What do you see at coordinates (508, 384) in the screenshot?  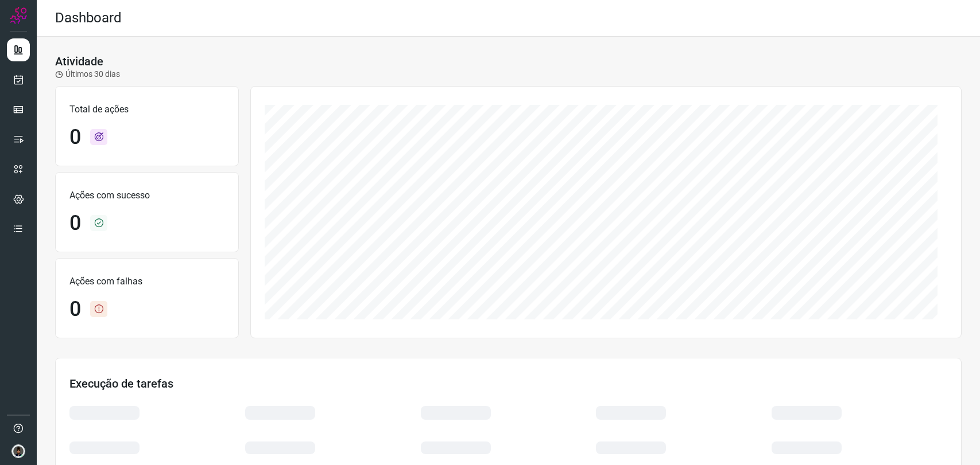 I see `h3: Execução de tarefas` at bounding box center [508, 384].